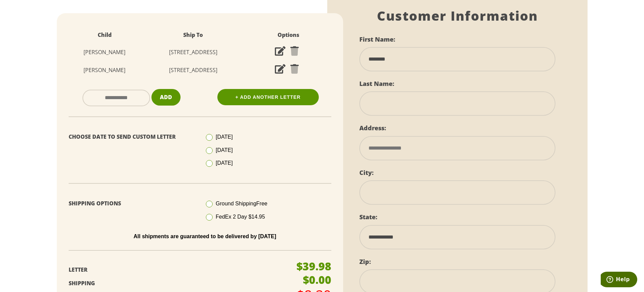 The height and width of the screenshot is (292, 644). What do you see at coordinates (457, 16) in the screenshot?
I see `h1: Customer Information` at bounding box center [457, 16].